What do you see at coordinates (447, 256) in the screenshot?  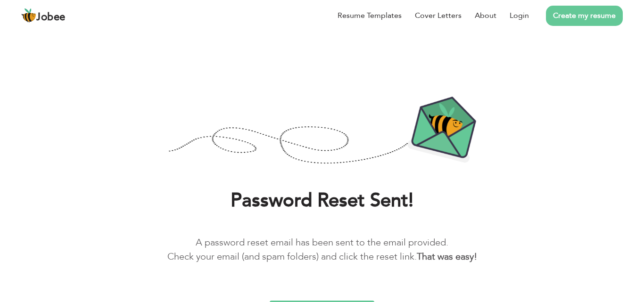 I see `b: That was easy!` at bounding box center [447, 256].